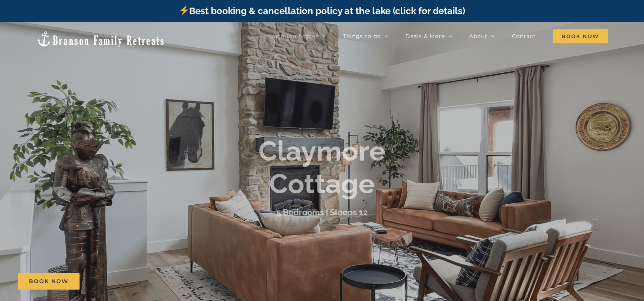 Image resolution: width=644 pixels, height=301 pixels. What do you see at coordinates (482, 36) in the screenshot?
I see `a: About` at bounding box center [482, 36].